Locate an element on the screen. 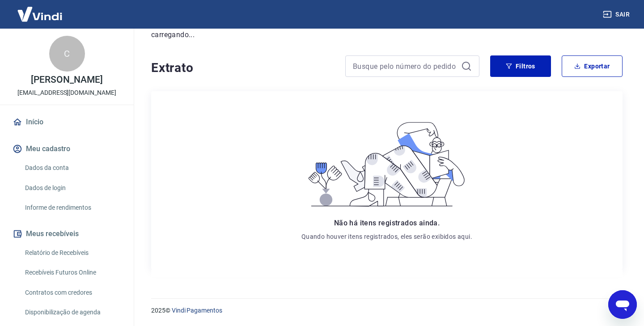 The image size is (644, 326). h4: Extrato is located at coordinates (243, 68).